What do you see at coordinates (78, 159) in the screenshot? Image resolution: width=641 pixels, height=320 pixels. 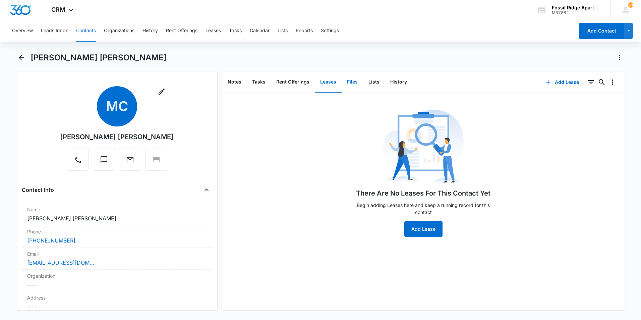 I see `button: Call` at bounding box center [78, 159].